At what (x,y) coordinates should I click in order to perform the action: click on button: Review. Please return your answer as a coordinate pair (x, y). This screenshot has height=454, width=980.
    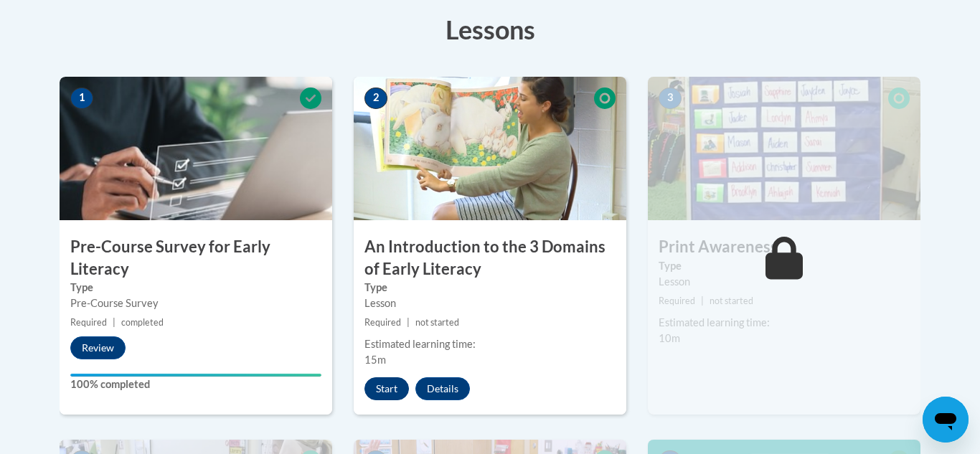
    Looking at the image, I should click on (97, 348).